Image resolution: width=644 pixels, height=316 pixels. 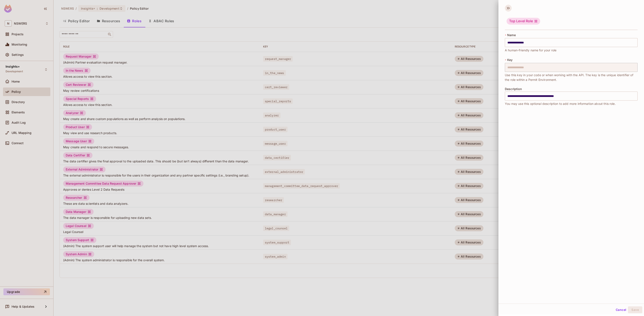 What do you see at coordinates (511, 35) in the screenshot?
I see `span: Name` at bounding box center [511, 35].